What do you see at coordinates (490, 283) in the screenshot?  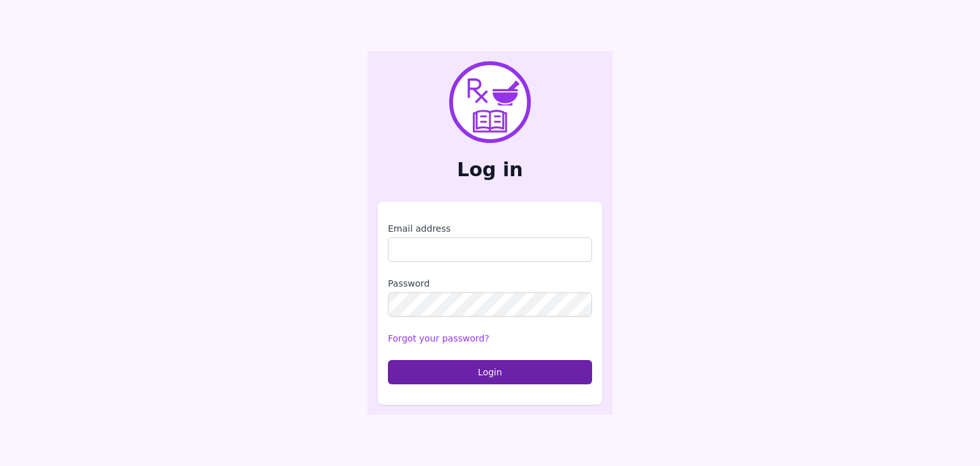 I see `label: Password` at bounding box center [490, 283].